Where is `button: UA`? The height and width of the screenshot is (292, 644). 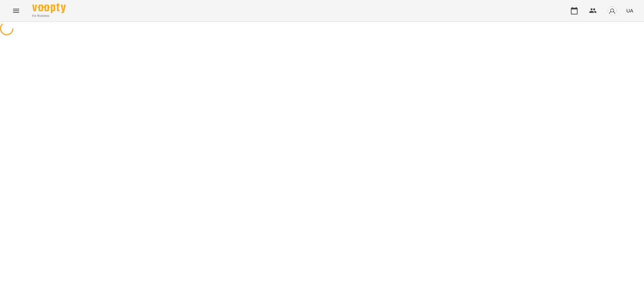 button: UA is located at coordinates (629, 10).